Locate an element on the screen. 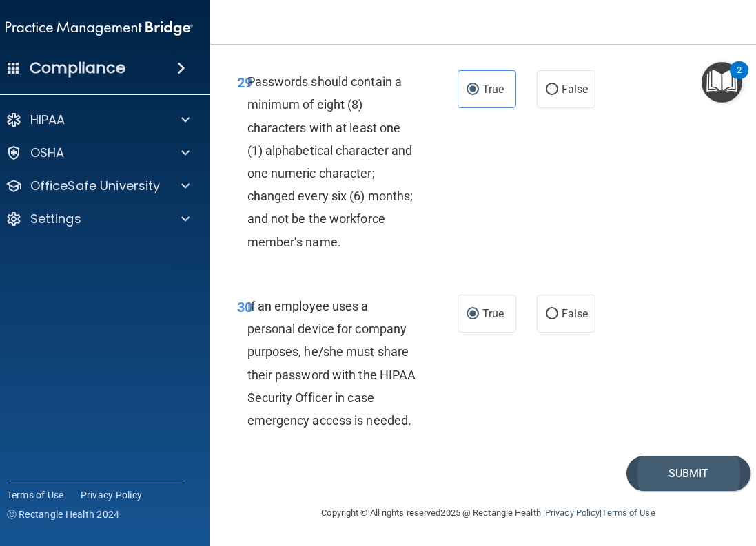  img: PMB logo is located at coordinates (99, 29).